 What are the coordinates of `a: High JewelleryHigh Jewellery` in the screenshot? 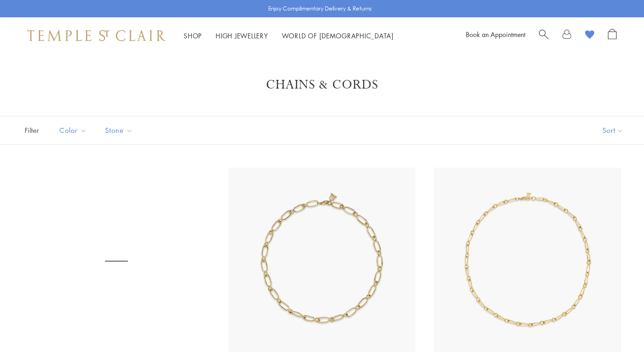 It's located at (242, 36).